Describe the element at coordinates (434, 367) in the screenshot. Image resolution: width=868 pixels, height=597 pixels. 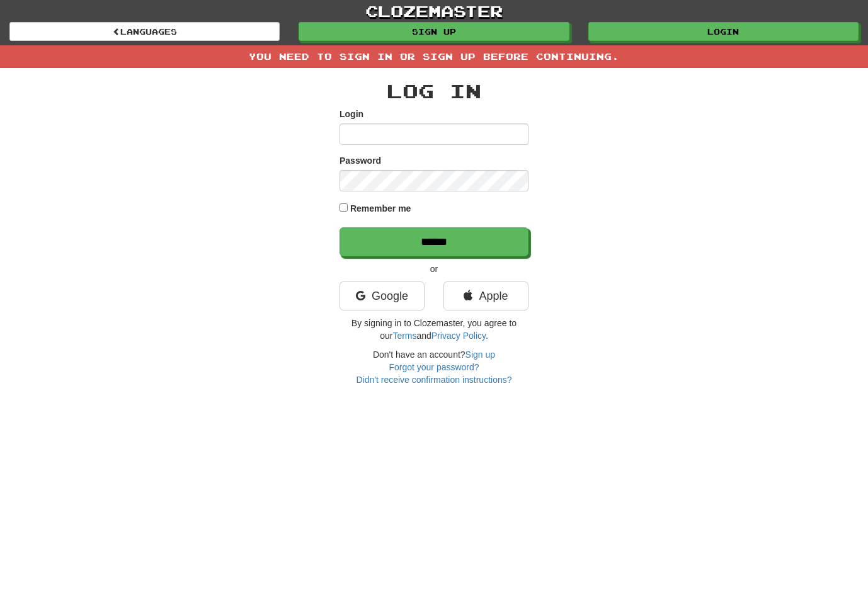
I see `div: Don't have an account?` at that location.